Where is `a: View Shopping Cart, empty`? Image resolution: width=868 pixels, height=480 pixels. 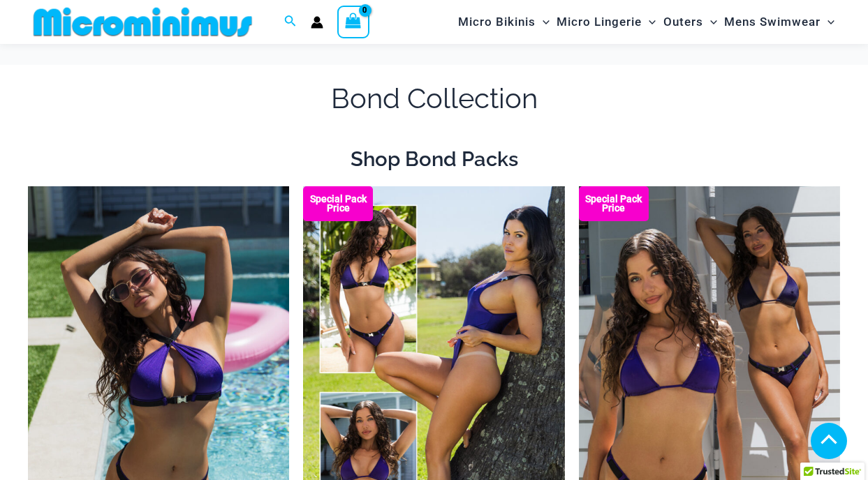 a: View Shopping Cart, empty is located at coordinates (353, 22).